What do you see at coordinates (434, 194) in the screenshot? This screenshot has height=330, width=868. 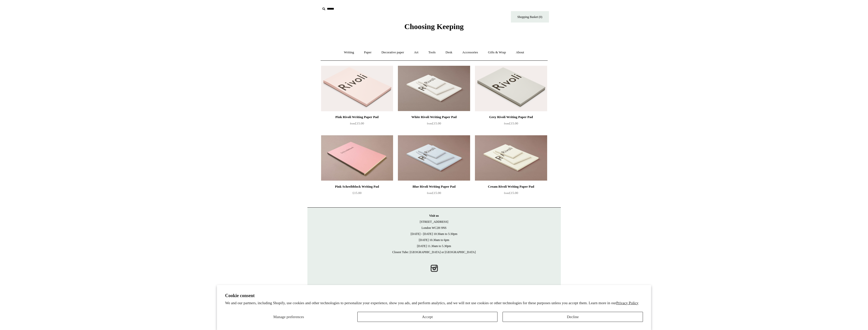 I see `a: Blue Rivoli Writing Paper Pad from£15.00` at bounding box center [434, 194].